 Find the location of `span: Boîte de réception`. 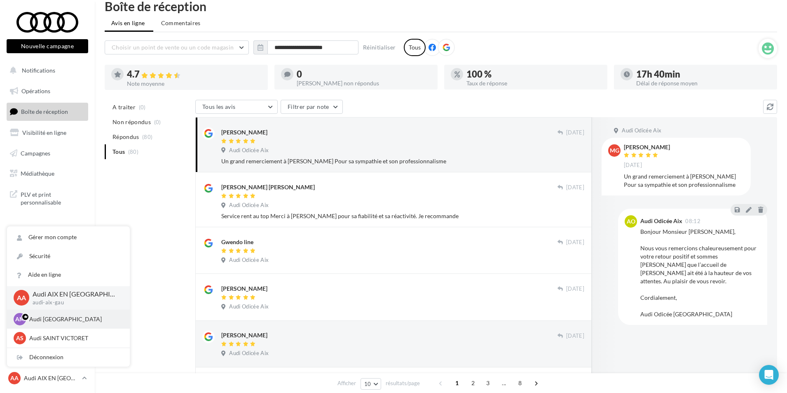

span: Boîte de réception is located at coordinates (45, 111).